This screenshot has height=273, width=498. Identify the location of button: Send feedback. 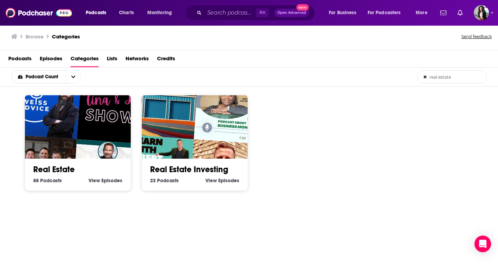
(477, 37).